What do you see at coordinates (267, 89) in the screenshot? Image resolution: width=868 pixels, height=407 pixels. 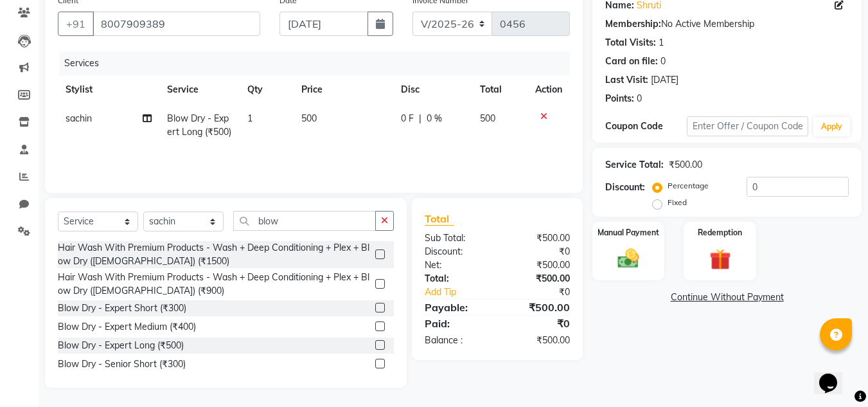 I see `th: Qty` at bounding box center [267, 89].